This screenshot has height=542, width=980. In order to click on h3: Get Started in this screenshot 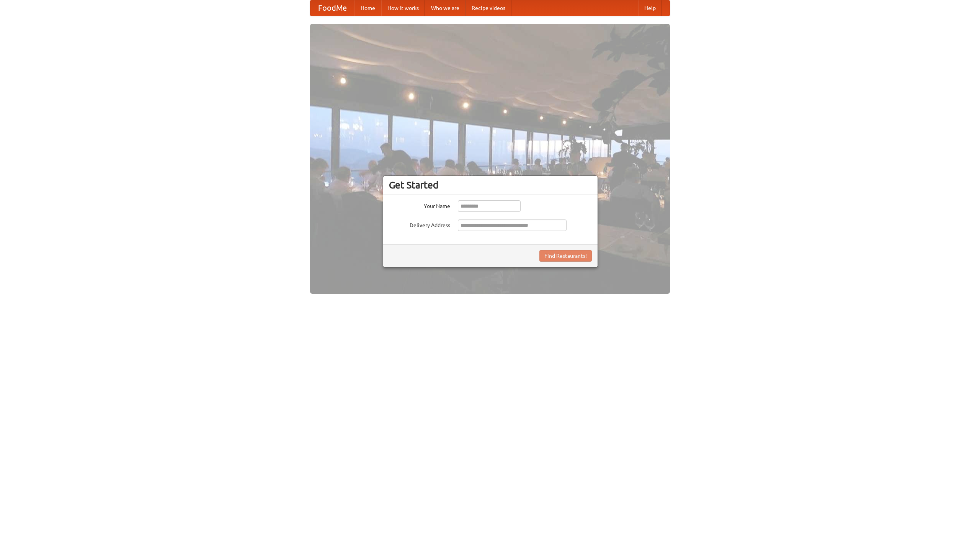, I will do `click(491, 185)`.